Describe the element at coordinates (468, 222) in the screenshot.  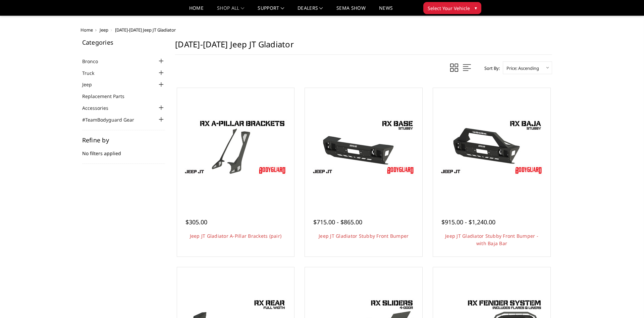
I see `span: $915.00 - $1,240.00` at that location.